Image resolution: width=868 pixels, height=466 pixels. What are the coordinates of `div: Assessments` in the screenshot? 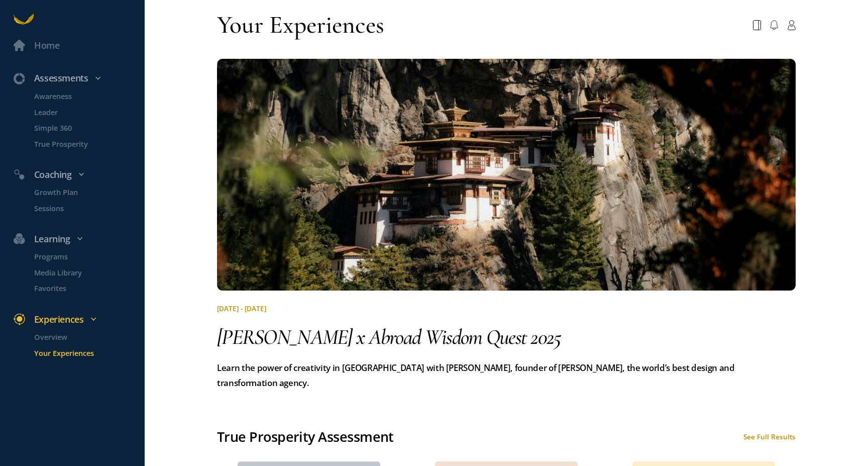 It's located at (78, 78).